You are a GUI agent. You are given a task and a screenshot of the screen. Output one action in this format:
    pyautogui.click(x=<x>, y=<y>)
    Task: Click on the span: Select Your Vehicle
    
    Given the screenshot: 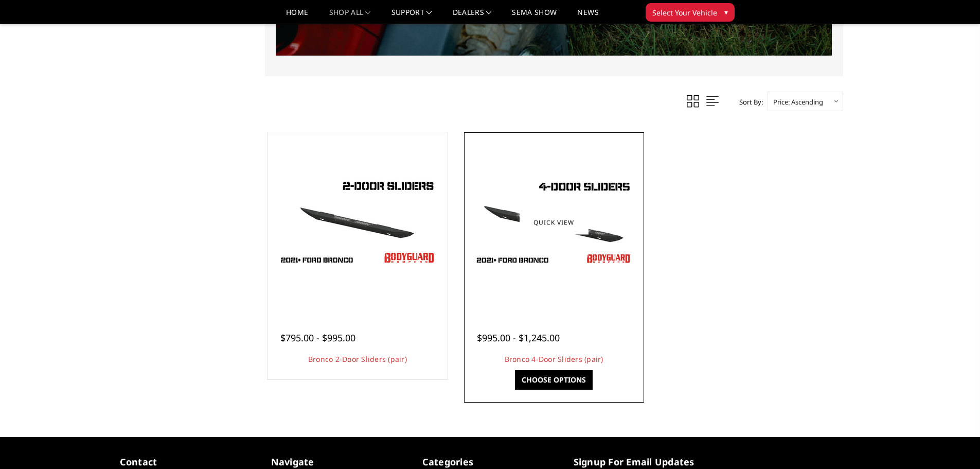 What is the action you would take?
    pyautogui.click(x=685, y=12)
    